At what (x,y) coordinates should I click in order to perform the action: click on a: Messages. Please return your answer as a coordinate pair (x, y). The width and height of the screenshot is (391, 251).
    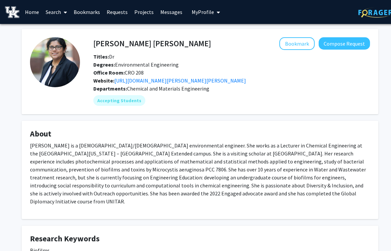
    Looking at the image, I should click on (171, 12).